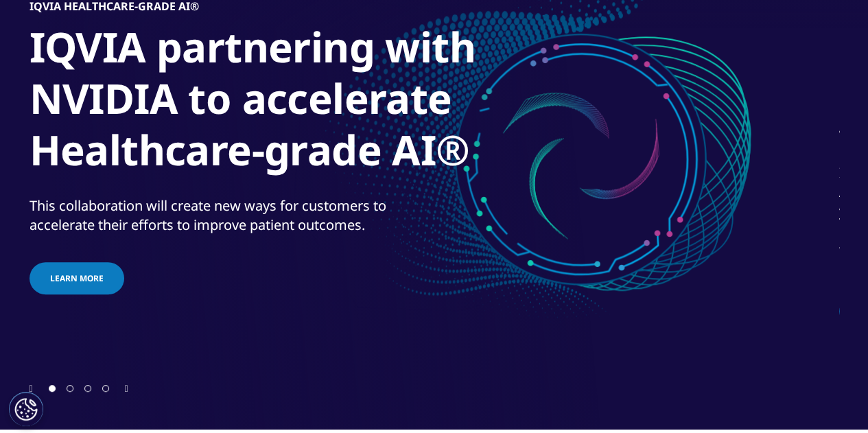  I want to click on span: Go to slide 1, so click(52, 388).